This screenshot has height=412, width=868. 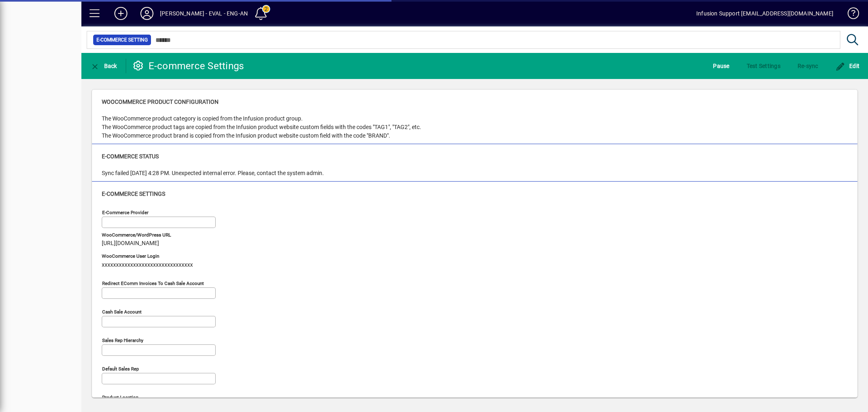 What do you see at coordinates (104, 66) in the screenshot?
I see `span: Back` at bounding box center [104, 66].